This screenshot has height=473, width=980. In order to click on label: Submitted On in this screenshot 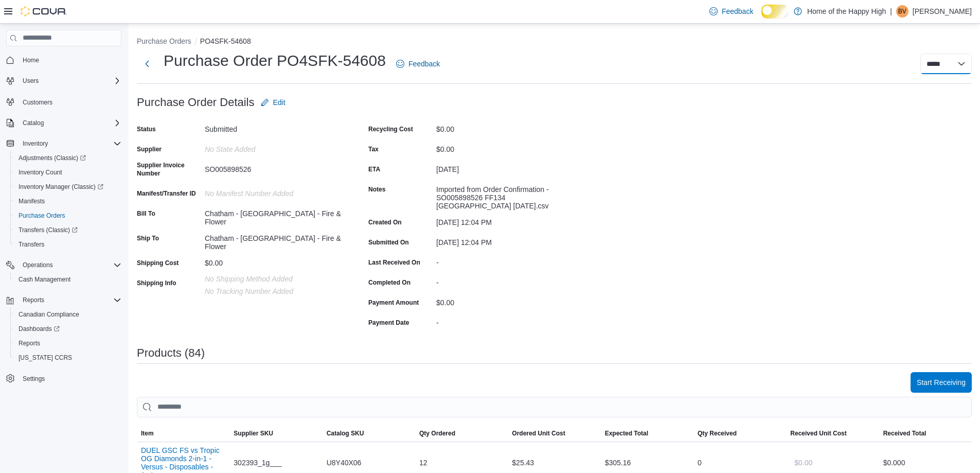, I will do `click(388, 243)`.